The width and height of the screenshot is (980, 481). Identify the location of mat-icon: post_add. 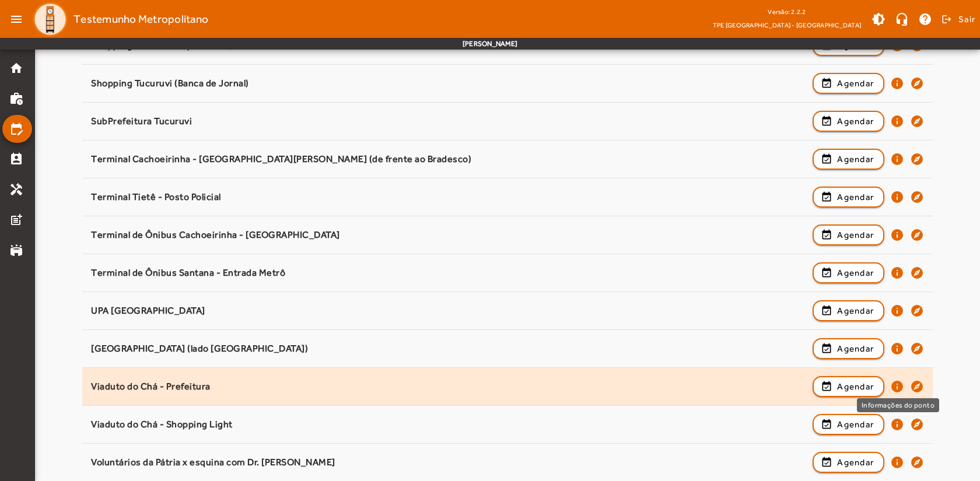
(16, 220).